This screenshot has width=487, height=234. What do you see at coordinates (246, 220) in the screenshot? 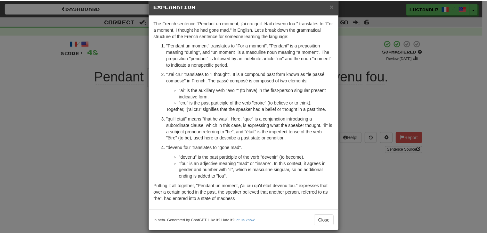
I see `a: Let us know` at bounding box center [246, 220].